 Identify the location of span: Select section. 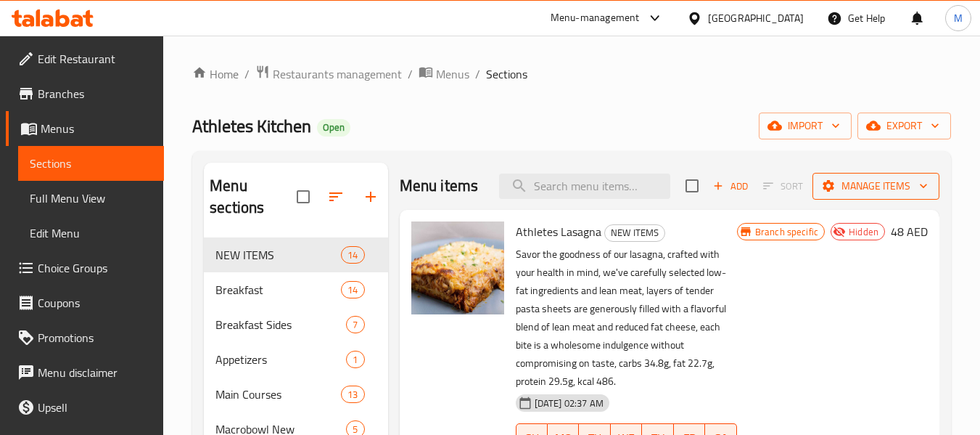
(692, 186).